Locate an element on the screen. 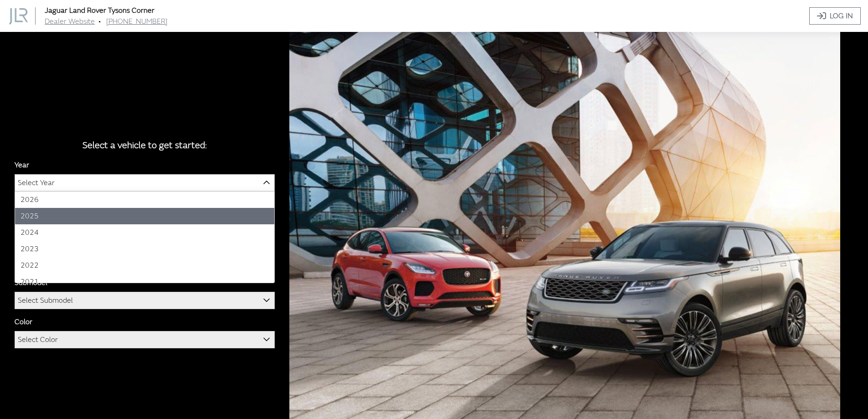  li: 2025 is located at coordinates (145, 216).